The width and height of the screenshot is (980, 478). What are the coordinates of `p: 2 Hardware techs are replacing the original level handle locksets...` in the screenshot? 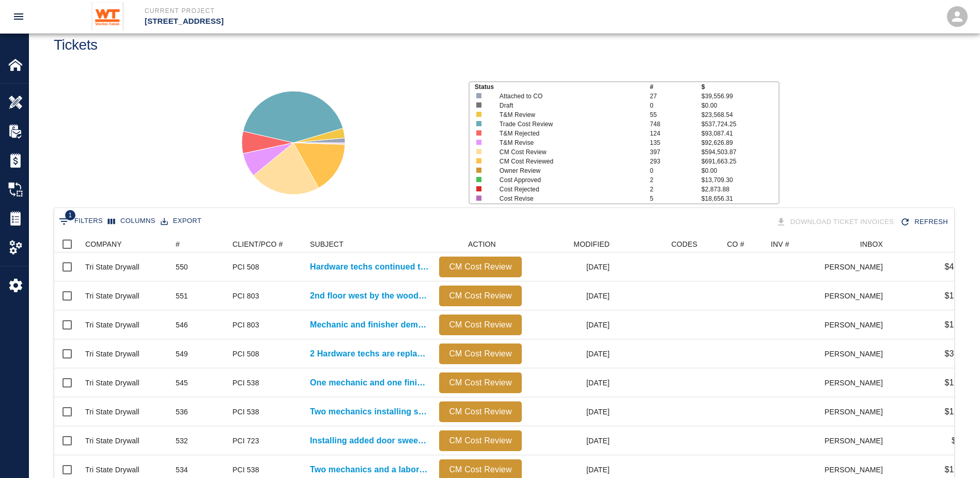 It's located at (370, 354).